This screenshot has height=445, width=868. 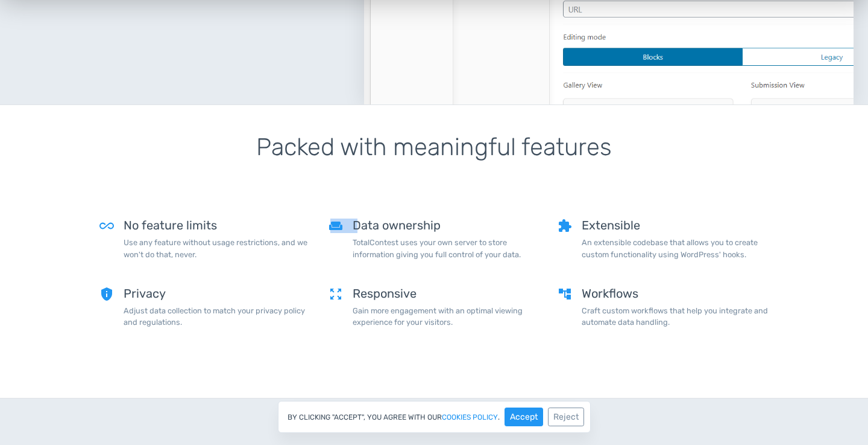 I want to click on span: zoom_out_map, so click(x=336, y=312).